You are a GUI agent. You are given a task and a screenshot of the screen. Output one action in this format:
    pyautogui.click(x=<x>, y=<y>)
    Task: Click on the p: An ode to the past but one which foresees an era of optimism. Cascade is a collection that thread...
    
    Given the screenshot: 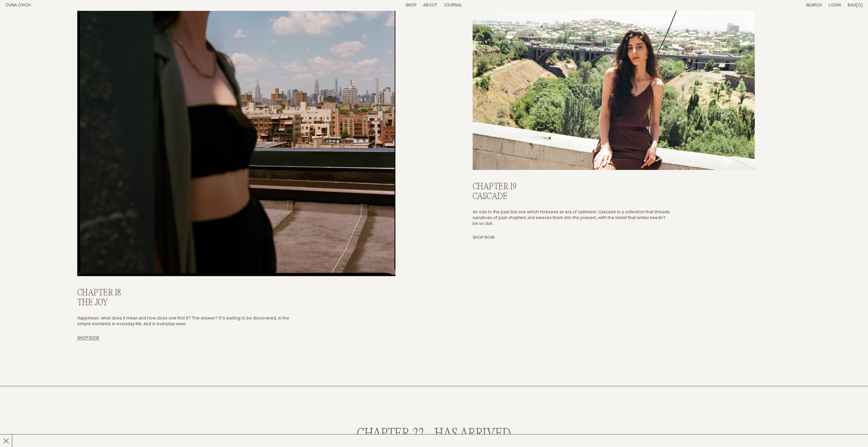 What is the action you would take?
    pyautogui.click(x=571, y=218)
    